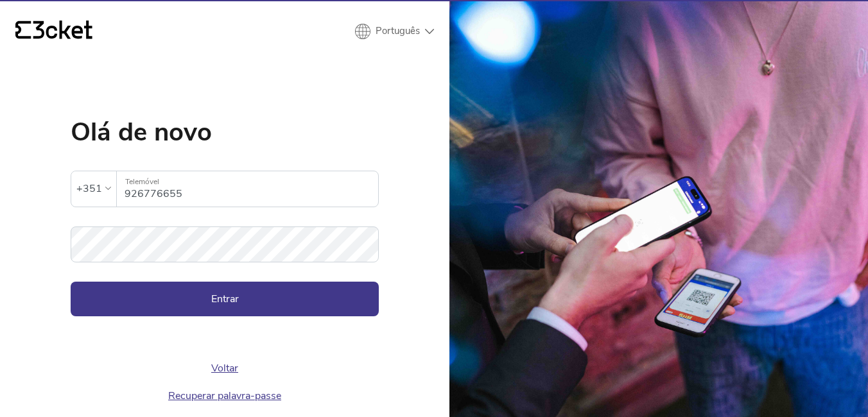 The width and height of the screenshot is (868, 417). Describe the element at coordinates (225, 368) in the screenshot. I see `a: Voltar` at that location.